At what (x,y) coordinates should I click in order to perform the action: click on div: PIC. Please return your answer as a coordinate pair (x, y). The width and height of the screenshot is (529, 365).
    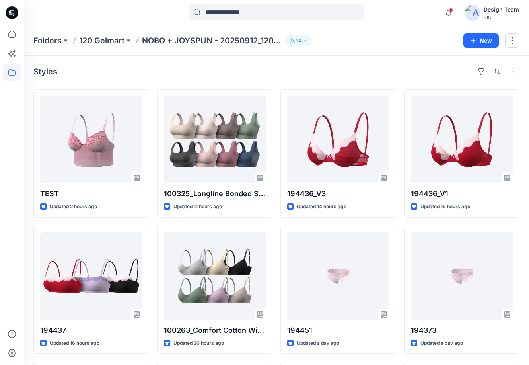
    Looking at the image, I should click on (502, 17).